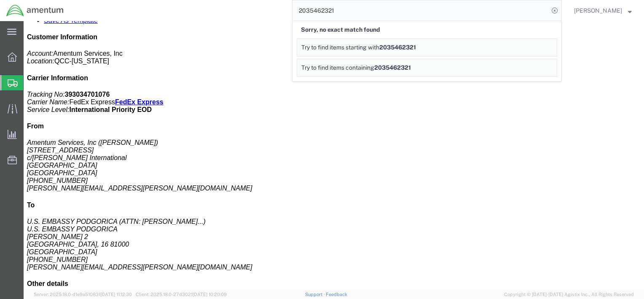 The width and height of the screenshot is (644, 299). What do you see at coordinates (336, 294) in the screenshot?
I see `a: Feedback` at bounding box center [336, 294].